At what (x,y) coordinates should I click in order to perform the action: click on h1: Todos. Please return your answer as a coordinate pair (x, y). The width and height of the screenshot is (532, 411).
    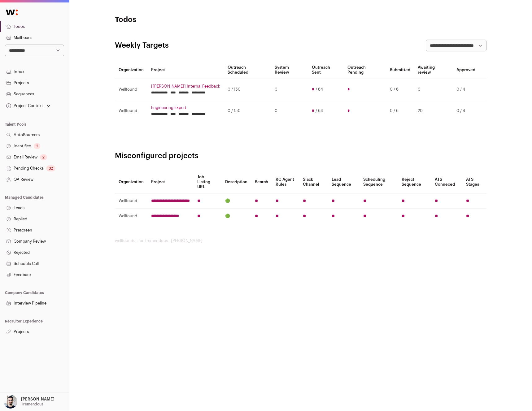
    Looking at the image, I should click on (177, 20).